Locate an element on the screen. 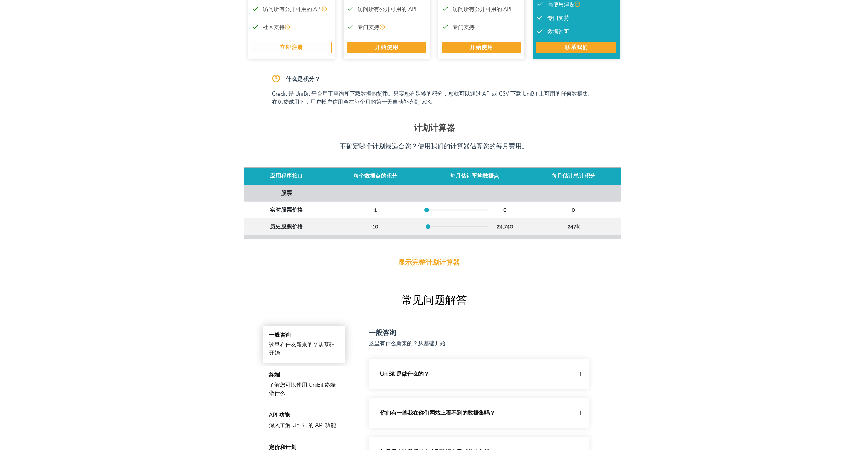 Image resolution: width=868 pixels, height=450 pixels. th: 实时股票价格 is located at coordinates (286, 209).